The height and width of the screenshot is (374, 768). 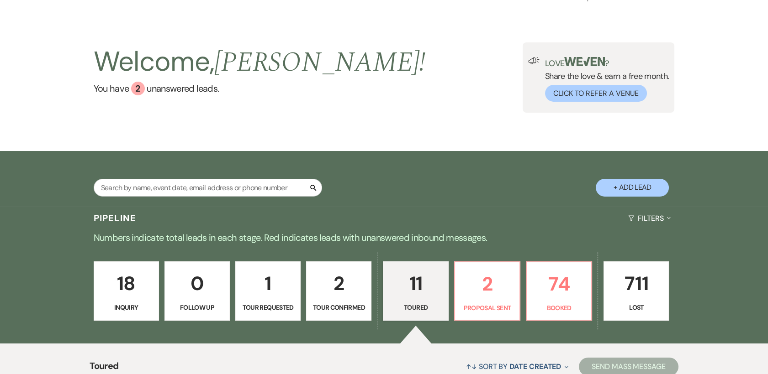 I want to click on img: weven-logo-green.svg, so click(x=584, y=62).